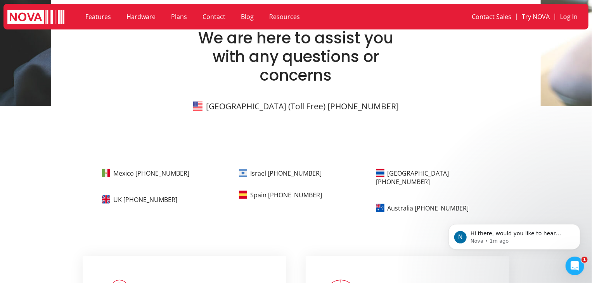 The width and height of the screenshot is (592, 283). Describe the element at coordinates (79, 45) in the screenshot. I see `span: Hi there, would you like to hear more about our service? Please leave us your contact details and...` at that location.